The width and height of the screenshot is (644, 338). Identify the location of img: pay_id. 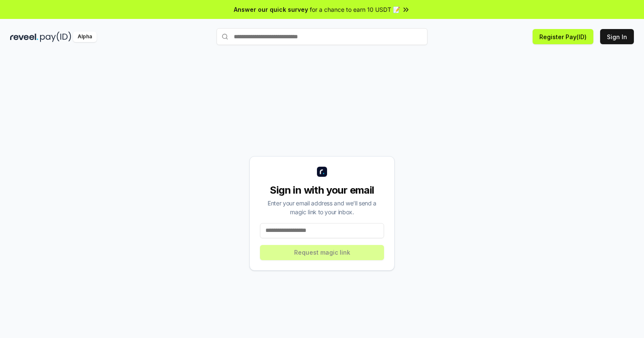
(56, 37).